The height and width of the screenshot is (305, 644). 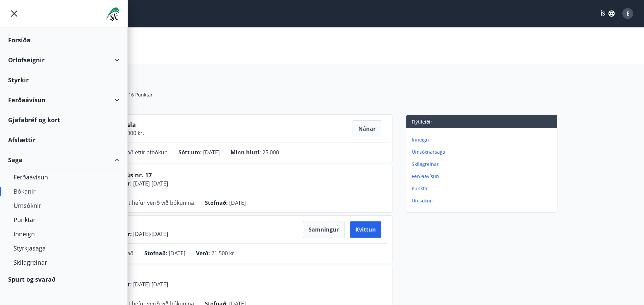 What do you see at coordinates (63, 160) in the screenshot?
I see `div: Saga` at bounding box center [63, 160].